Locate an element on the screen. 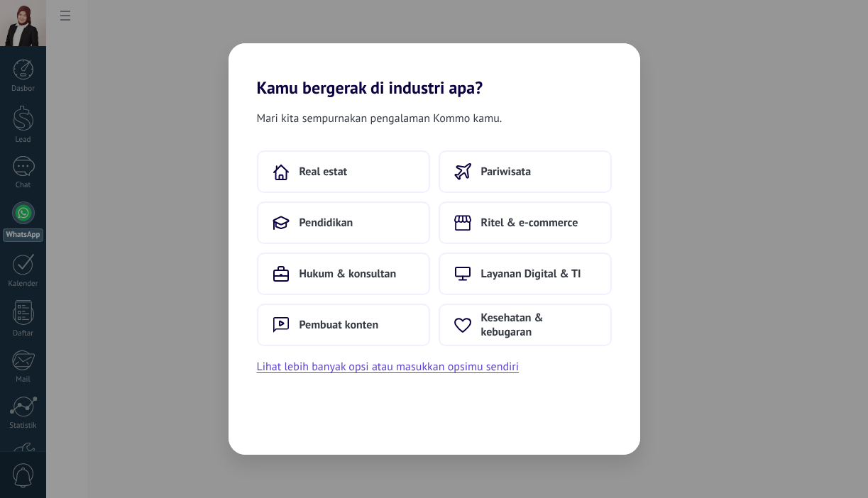 The width and height of the screenshot is (868, 498). button: Pariwisata is located at coordinates (525, 171).